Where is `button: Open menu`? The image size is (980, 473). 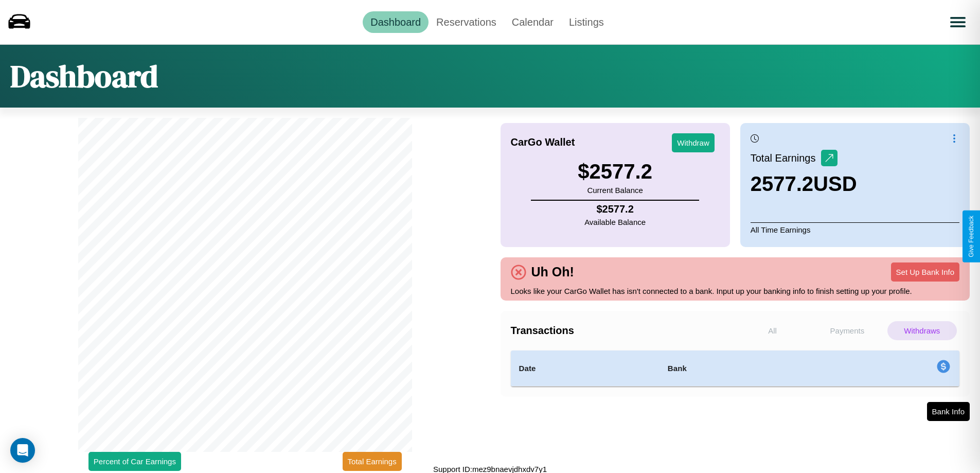 button: Open menu is located at coordinates (958, 22).